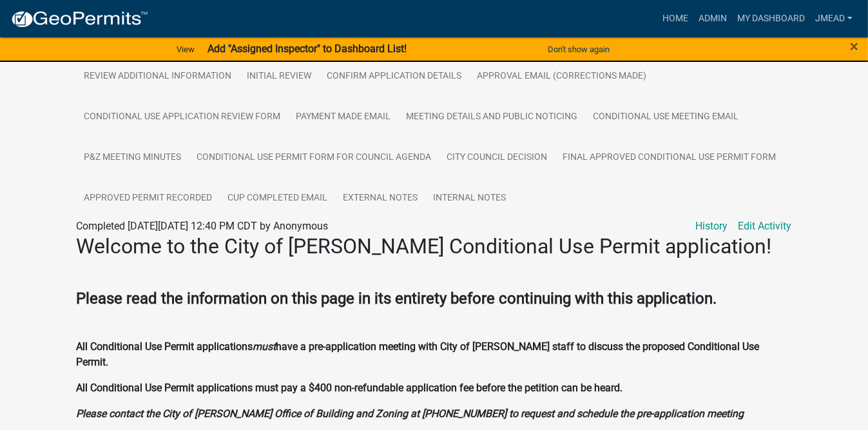 The image size is (868, 430). Describe the element at coordinates (148, 198) in the screenshot. I see `a: Approved Permit Recorded` at that location.